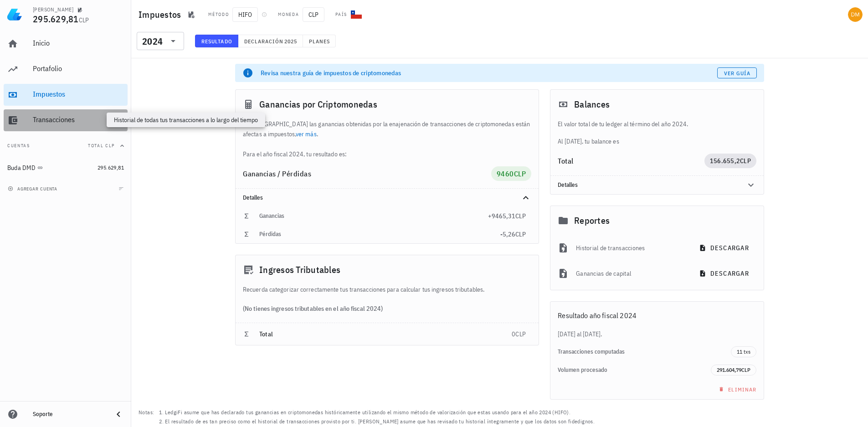  Describe the element at coordinates (736, 389) in the screenshot. I see `span: Eliminar` at that location.